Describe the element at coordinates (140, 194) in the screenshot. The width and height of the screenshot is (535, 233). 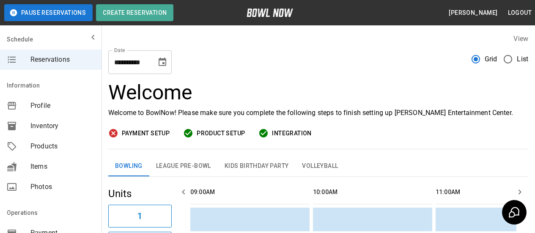
I see `h5: Units` at that location.